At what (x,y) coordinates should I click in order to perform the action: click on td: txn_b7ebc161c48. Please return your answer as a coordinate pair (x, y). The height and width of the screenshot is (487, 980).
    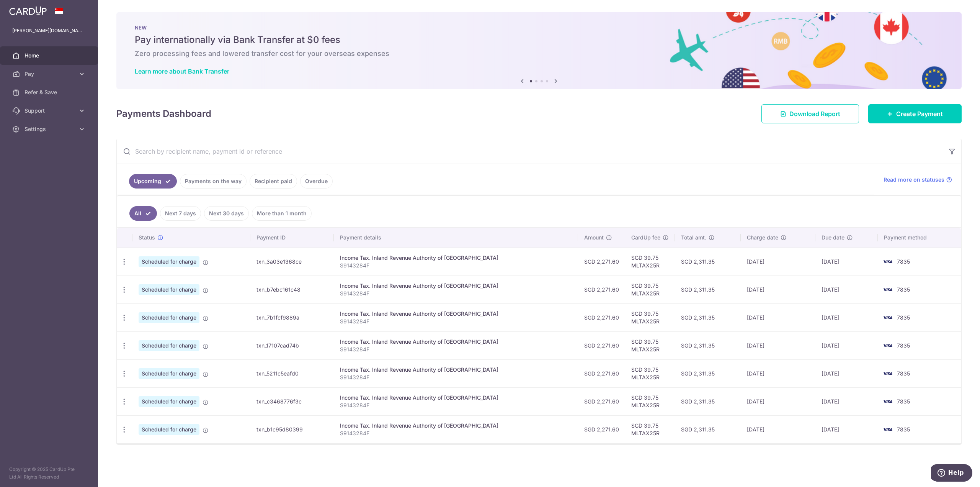
    Looking at the image, I should click on (292, 290).